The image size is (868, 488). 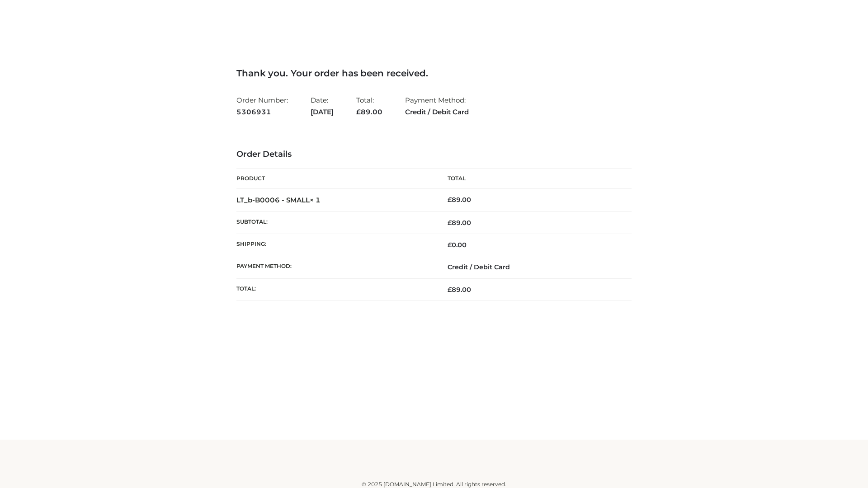 What do you see at coordinates (335, 289) in the screenshot?
I see `th: Total:` at bounding box center [335, 289].